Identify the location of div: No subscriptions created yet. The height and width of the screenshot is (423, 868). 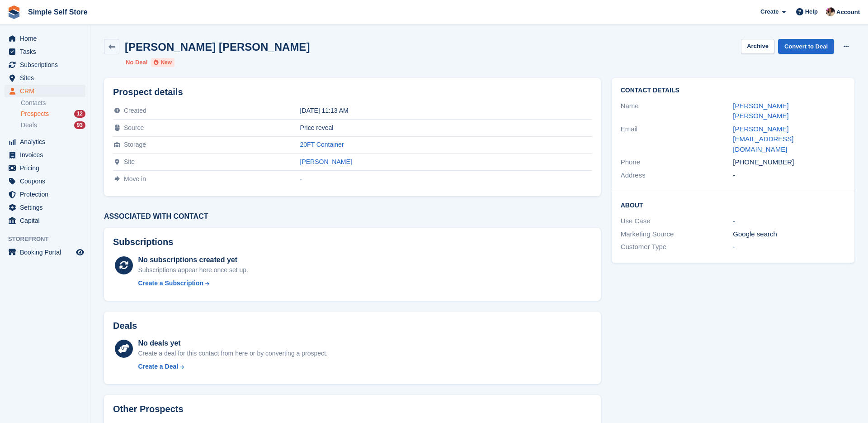
(193, 260).